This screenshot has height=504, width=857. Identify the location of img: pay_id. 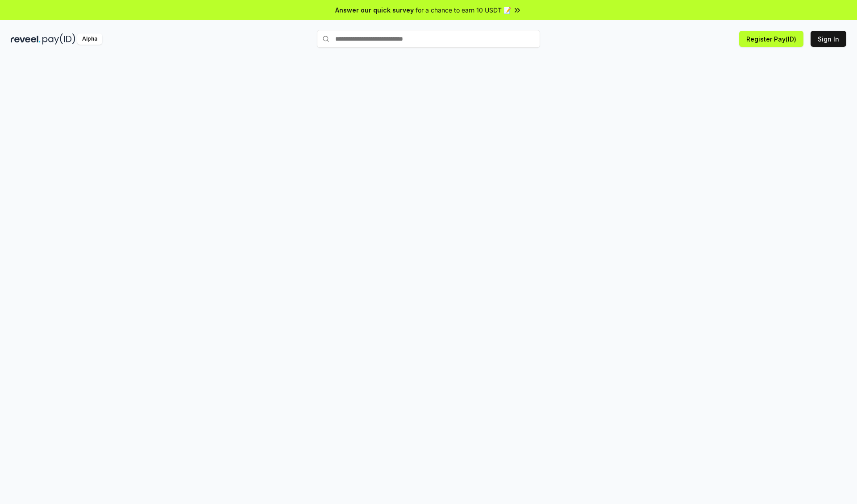
(59, 39).